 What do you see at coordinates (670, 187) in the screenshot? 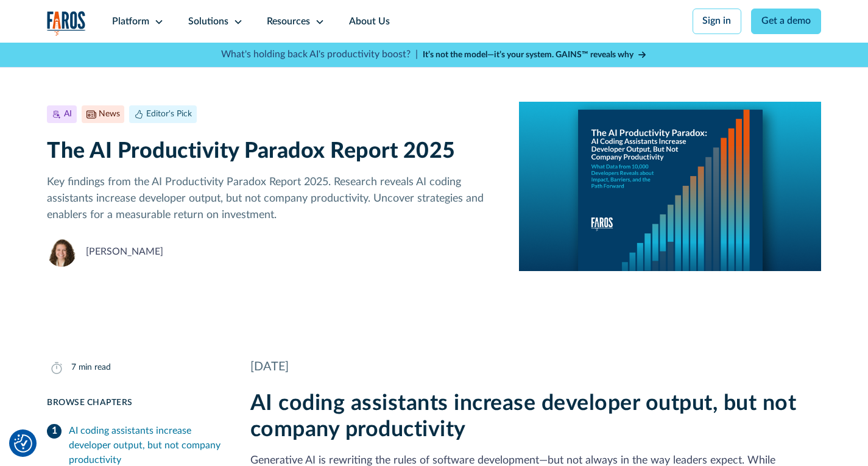
I see `img: A report cover on a blue background. The cover reads:The AI Productivity Paradox: AI Coding Assis...` at bounding box center [670, 187].